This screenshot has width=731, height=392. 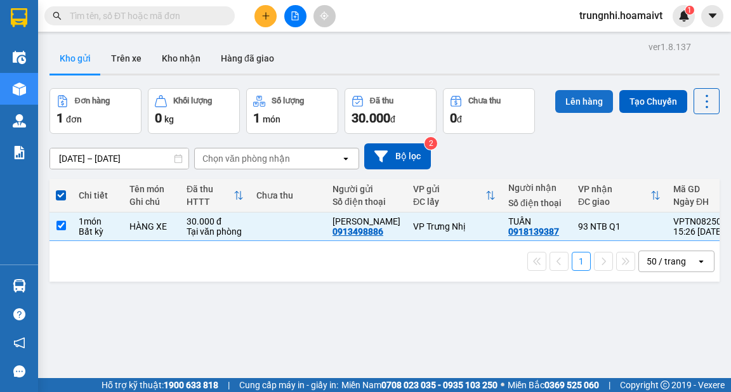 I want to click on span: Miền Nam, so click(x=419, y=385).